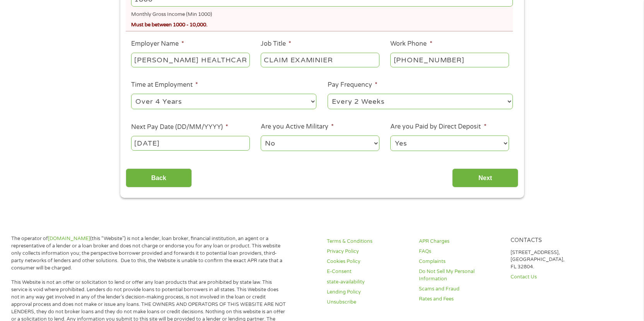  Describe the element at coordinates (552, 277) in the screenshot. I see `a: Contact Us` at that location.